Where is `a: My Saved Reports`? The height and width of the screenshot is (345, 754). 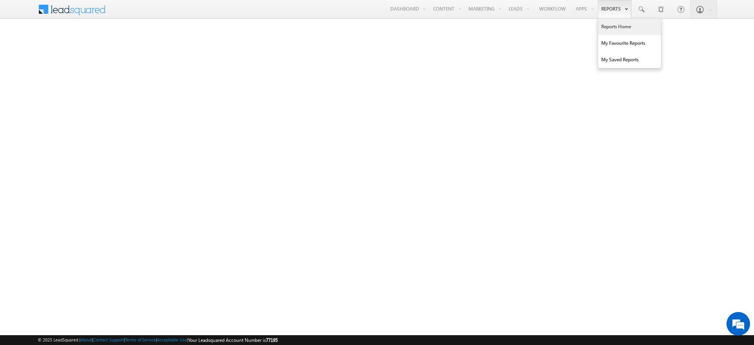
a: My Saved Reports is located at coordinates (630, 60).